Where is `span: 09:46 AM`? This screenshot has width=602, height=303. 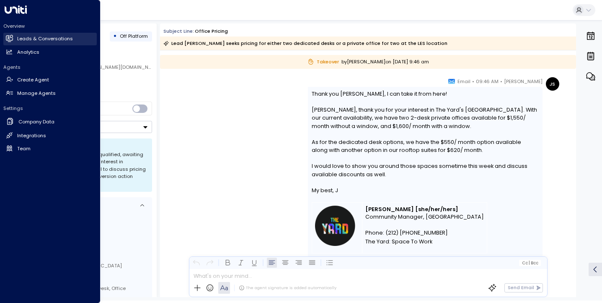
span: 09:46 AM is located at coordinates (487, 81).